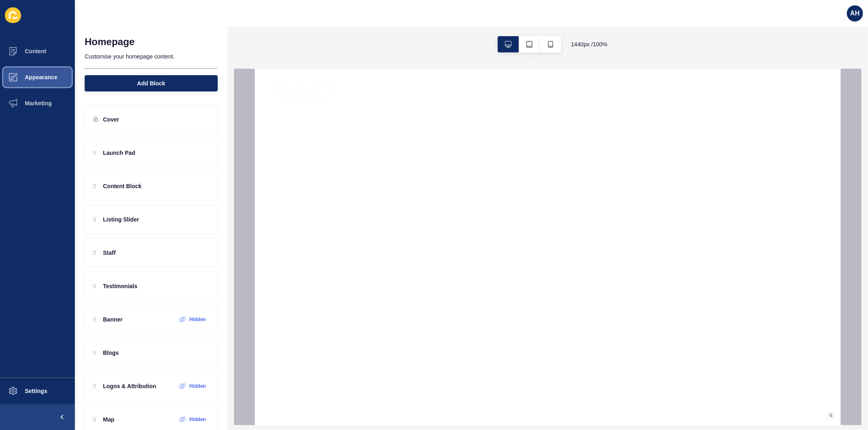  What do you see at coordinates (108, 419) in the screenshot?
I see `p: Map` at bounding box center [108, 419].